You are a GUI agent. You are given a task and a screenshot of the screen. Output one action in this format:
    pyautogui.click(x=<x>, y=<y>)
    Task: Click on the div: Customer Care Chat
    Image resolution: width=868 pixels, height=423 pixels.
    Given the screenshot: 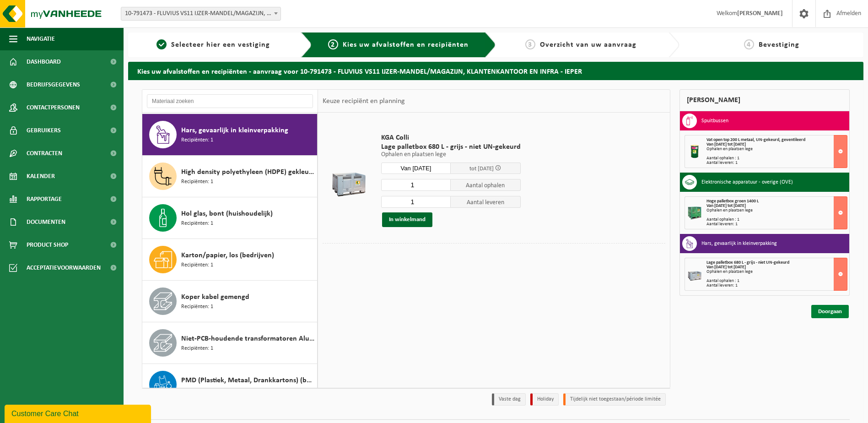 What is the action you would take?
    pyautogui.click(x=74, y=11)
    